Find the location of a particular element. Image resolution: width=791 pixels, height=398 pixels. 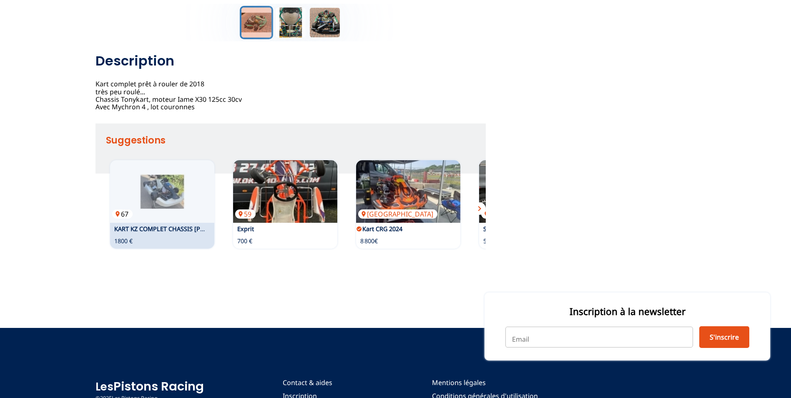

p: 700 € is located at coordinates (245, 241).